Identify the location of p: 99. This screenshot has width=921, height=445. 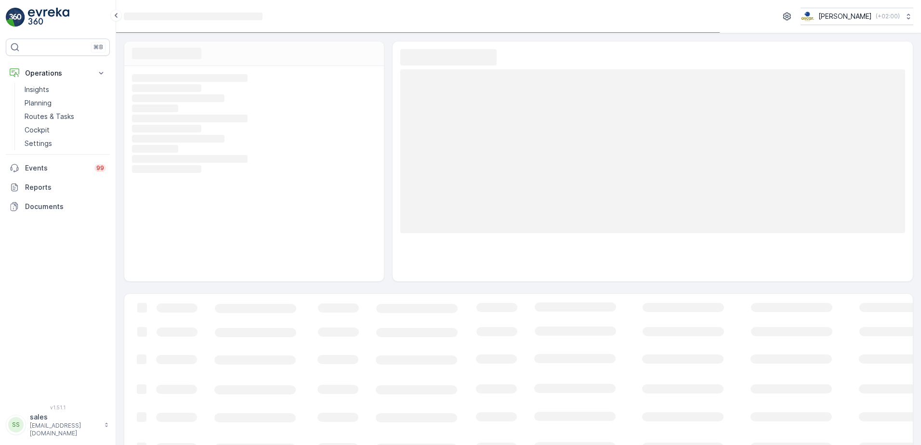
(100, 168).